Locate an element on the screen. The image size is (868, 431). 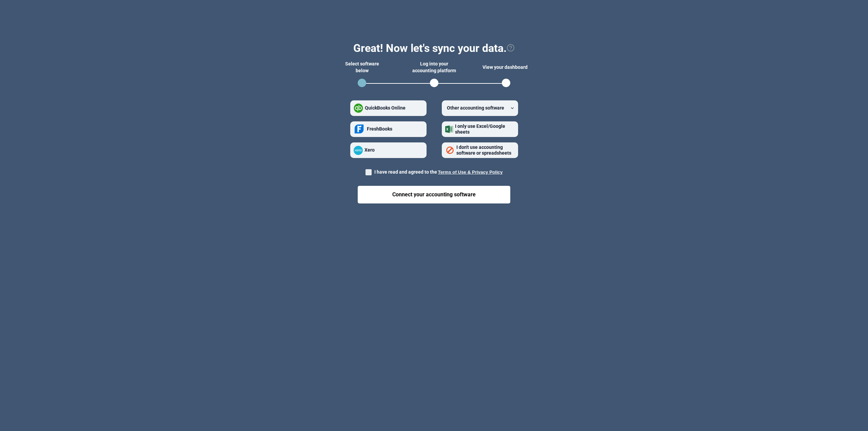
div: Log into your accounting platform is located at coordinates (434, 68).